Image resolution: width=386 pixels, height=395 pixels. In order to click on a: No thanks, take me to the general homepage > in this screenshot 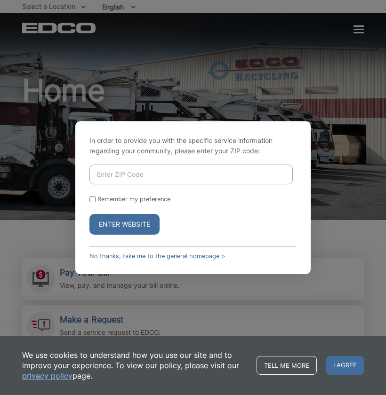, I will do `click(157, 256)`.